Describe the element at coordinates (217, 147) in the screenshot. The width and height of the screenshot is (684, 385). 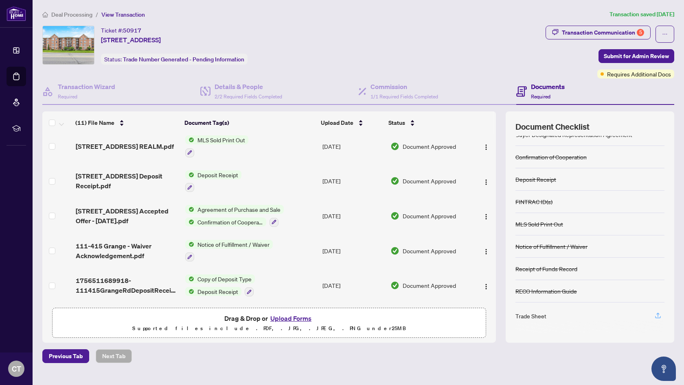
I see `button: Status IconMLS Sold Print Out` at that location.